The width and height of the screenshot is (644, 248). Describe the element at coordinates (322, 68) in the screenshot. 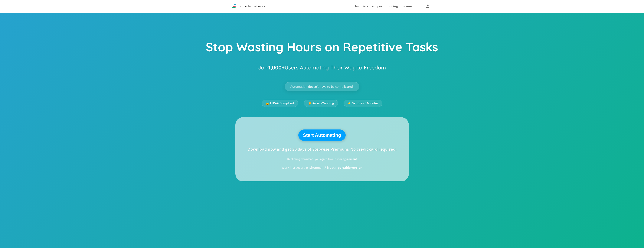

I see `h2: Join Users Automating Their Way to Freedom` at that location.